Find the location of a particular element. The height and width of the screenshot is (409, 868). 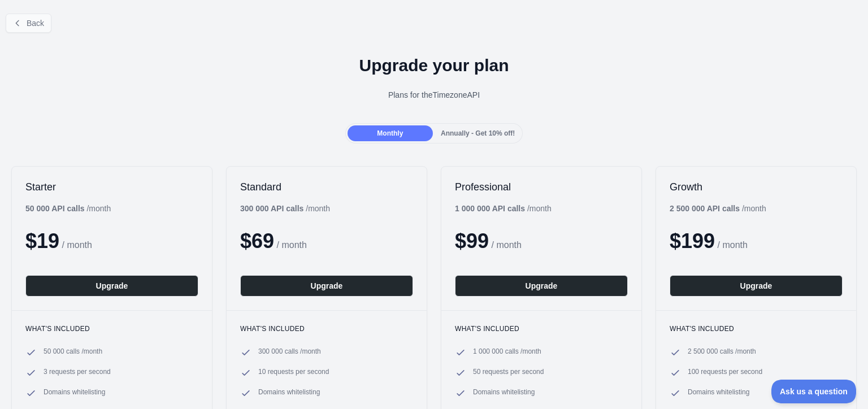

h2: Growth is located at coordinates (756, 187).